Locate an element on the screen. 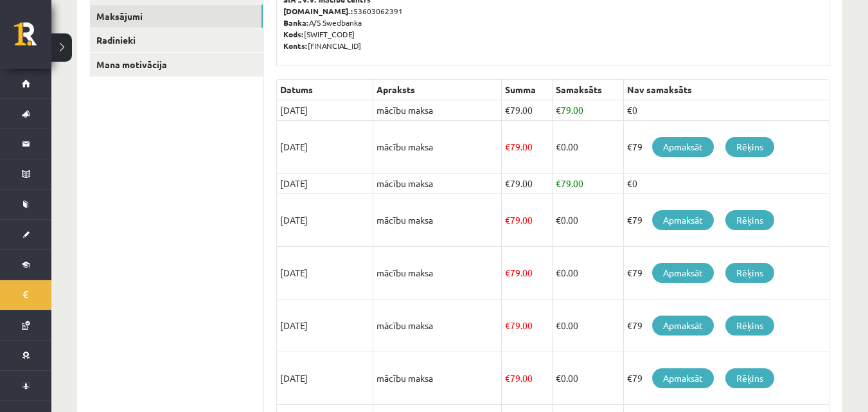 The height and width of the screenshot is (412, 868). b: Konts: is located at coordinates (296, 46).